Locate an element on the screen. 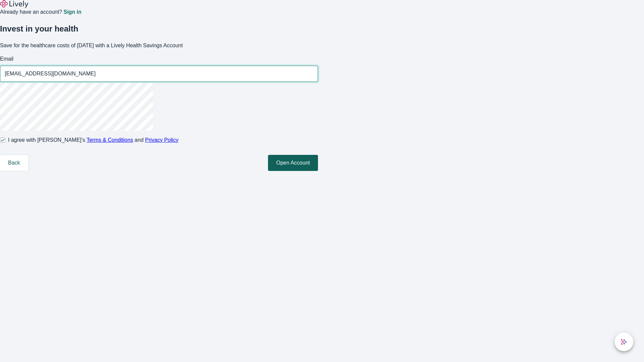 The image size is (644, 362). div: Sign in is located at coordinates (72, 12).